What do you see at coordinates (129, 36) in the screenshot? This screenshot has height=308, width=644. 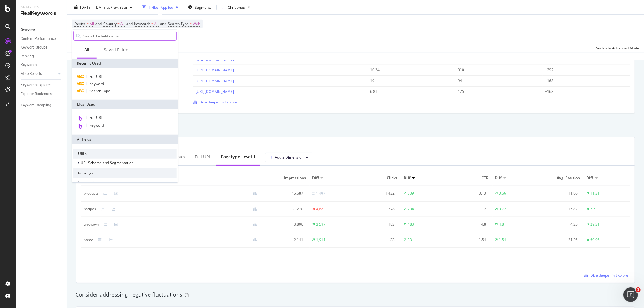 I see `input: Search by field name` at bounding box center [129, 36].